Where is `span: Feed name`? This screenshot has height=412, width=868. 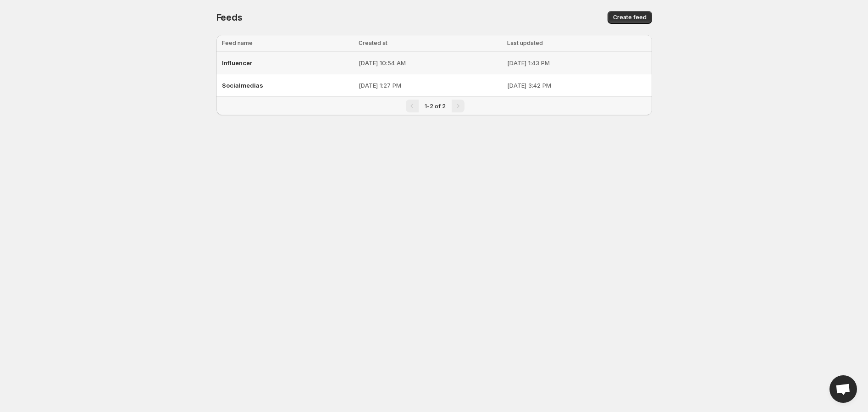 span: Feed name is located at coordinates (237, 42).